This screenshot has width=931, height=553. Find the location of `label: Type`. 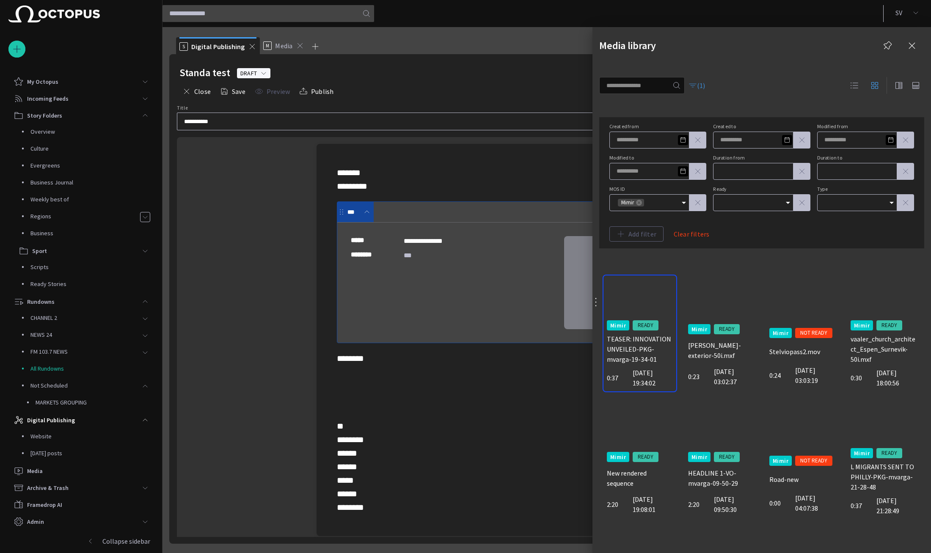

label: Type is located at coordinates (822, 189).